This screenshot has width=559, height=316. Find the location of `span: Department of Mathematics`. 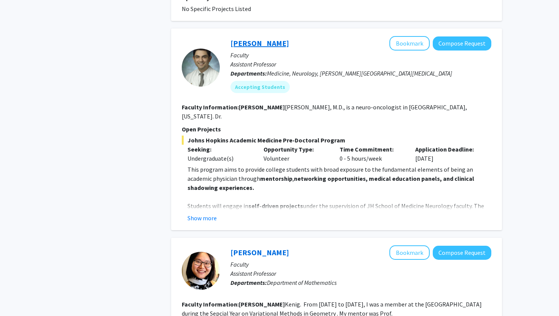

span: Department of Mathematics is located at coordinates (301, 283).